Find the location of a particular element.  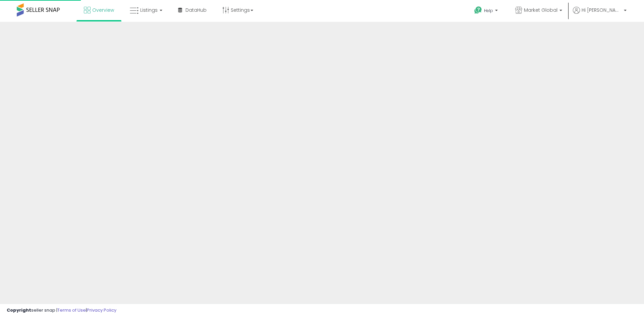

span: DataHub is located at coordinates (196, 10).